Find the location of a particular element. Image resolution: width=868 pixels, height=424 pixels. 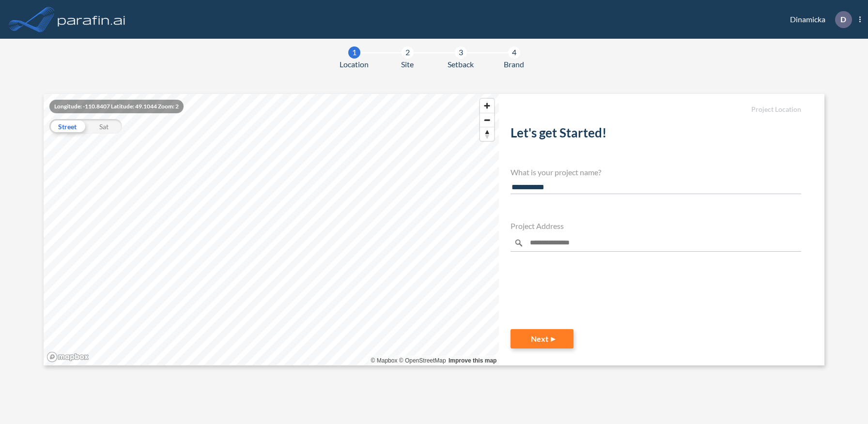

span: Site is located at coordinates (407, 64).